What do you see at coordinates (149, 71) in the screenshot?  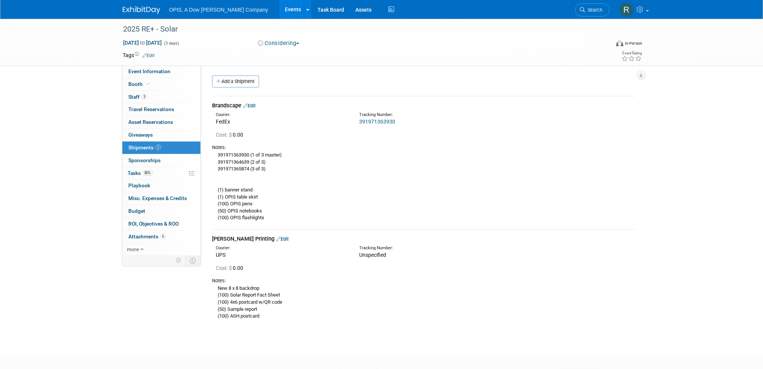 I see `span: Event Information` at bounding box center [149, 71].